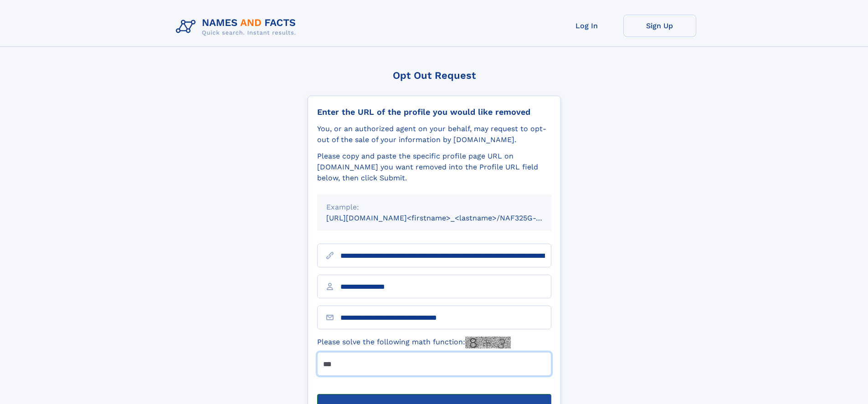  Describe the element at coordinates (660, 26) in the screenshot. I see `a: Sign Up` at that location.